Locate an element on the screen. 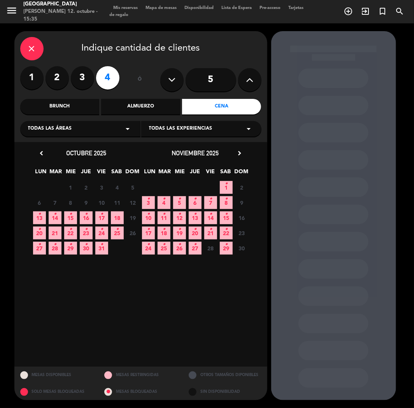  span: 6 is located at coordinates (39, 203).